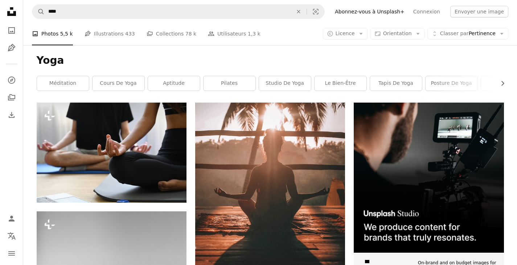 This screenshot has height=265, width=517. Describe the element at coordinates (63, 83) in the screenshot. I see `a: méditation` at that location.